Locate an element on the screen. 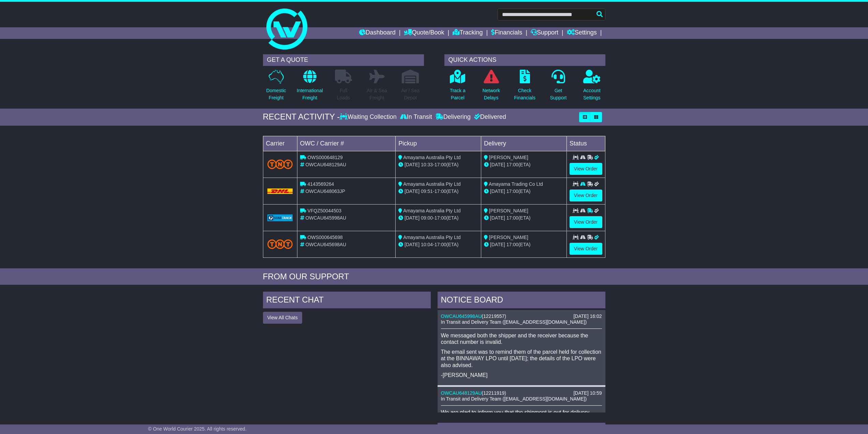 The height and width of the screenshot is (434, 868). span: OWCAU645998AU is located at coordinates (326, 218).